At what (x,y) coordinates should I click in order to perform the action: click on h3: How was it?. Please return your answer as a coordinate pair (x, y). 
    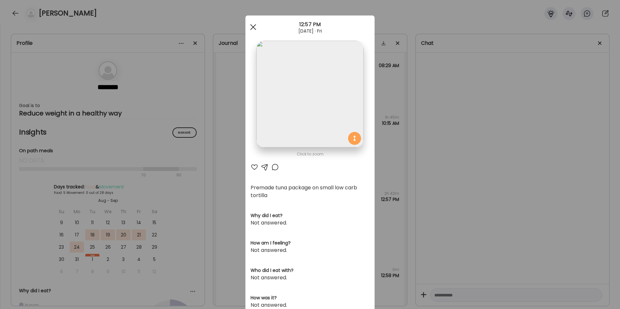
    Looking at the image, I should click on (310, 298).